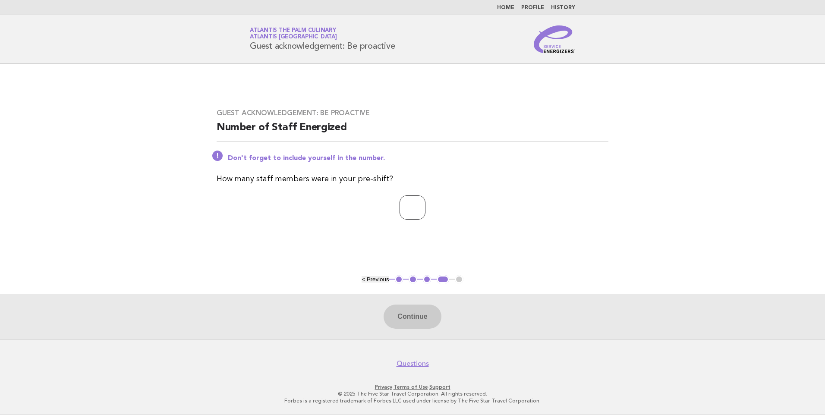 The image size is (825, 415). Describe the element at coordinates (532, 8) in the screenshot. I see `a: Profile` at that location.